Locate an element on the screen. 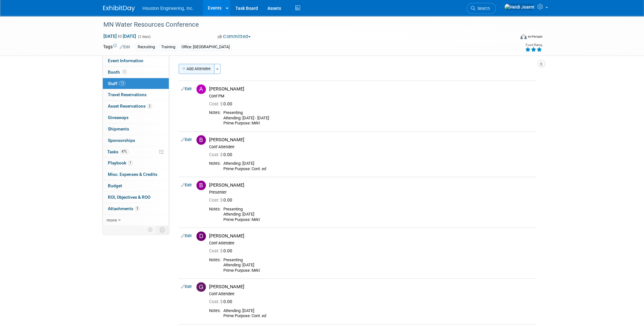 This screenshot has height=326, width=644. span: Booth not reserved yet is located at coordinates (124, 72).